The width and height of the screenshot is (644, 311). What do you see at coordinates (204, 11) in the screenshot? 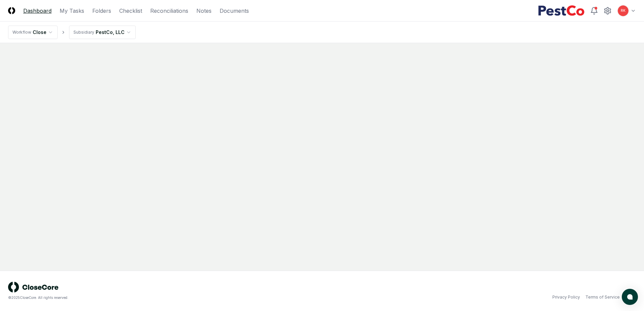
I see `a: Notes` at bounding box center [204, 11].